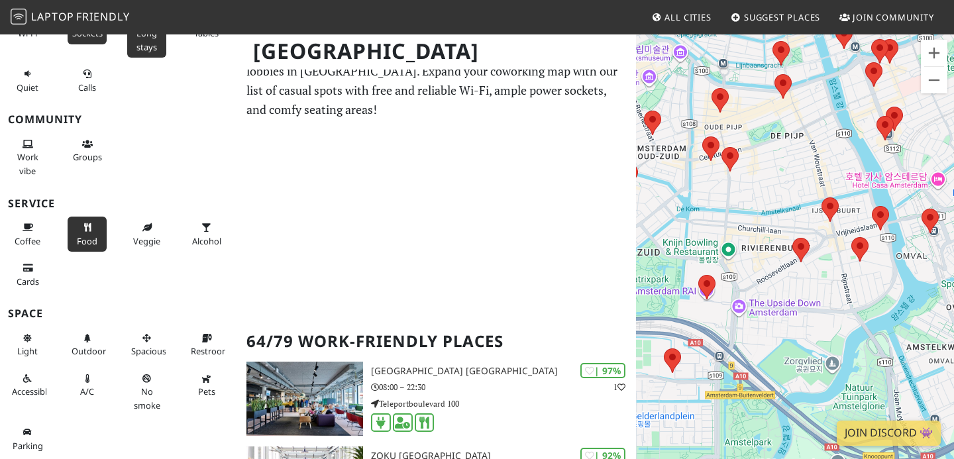  I want to click on button: Veggie, so click(146, 234).